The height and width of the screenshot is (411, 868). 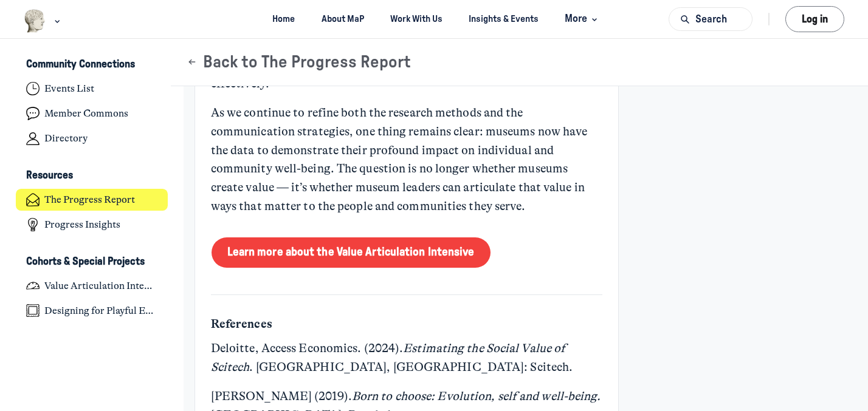 I want to click on a: Directory, so click(x=92, y=138).